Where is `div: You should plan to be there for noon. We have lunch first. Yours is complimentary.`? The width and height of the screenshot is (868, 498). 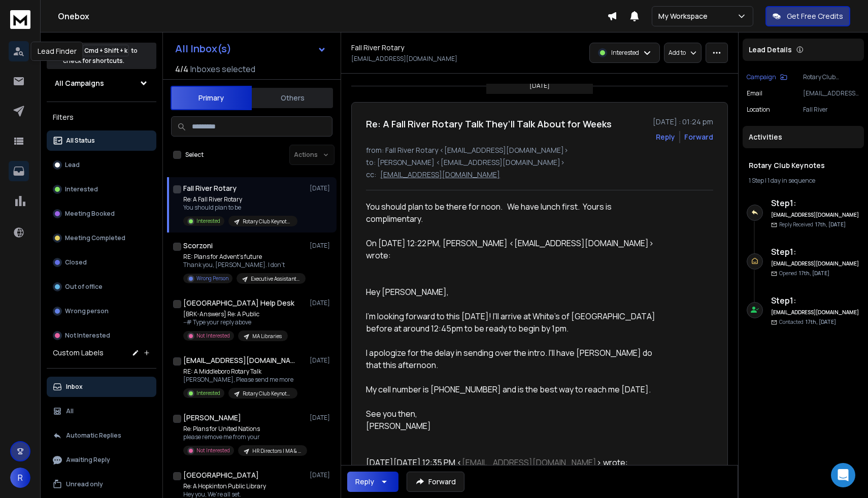 div: You should plan to be there for noon. We have lunch first. Yours is complimentary. is located at coordinates (514, 213).